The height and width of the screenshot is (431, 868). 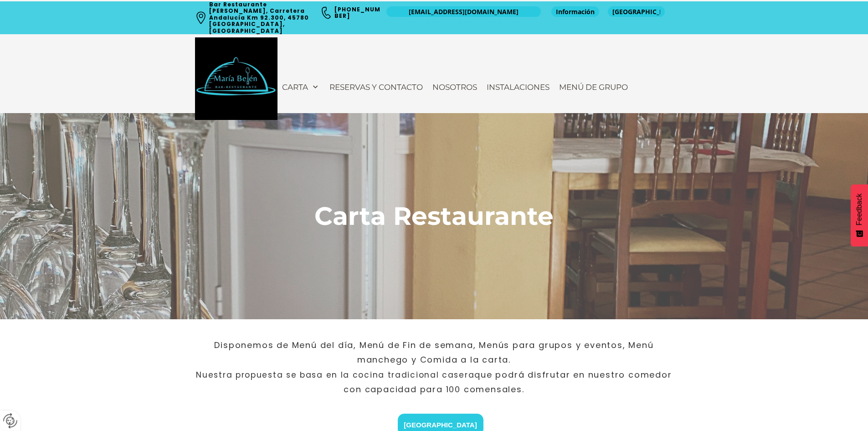 I want to click on a: Carta, so click(x=300, y=87).